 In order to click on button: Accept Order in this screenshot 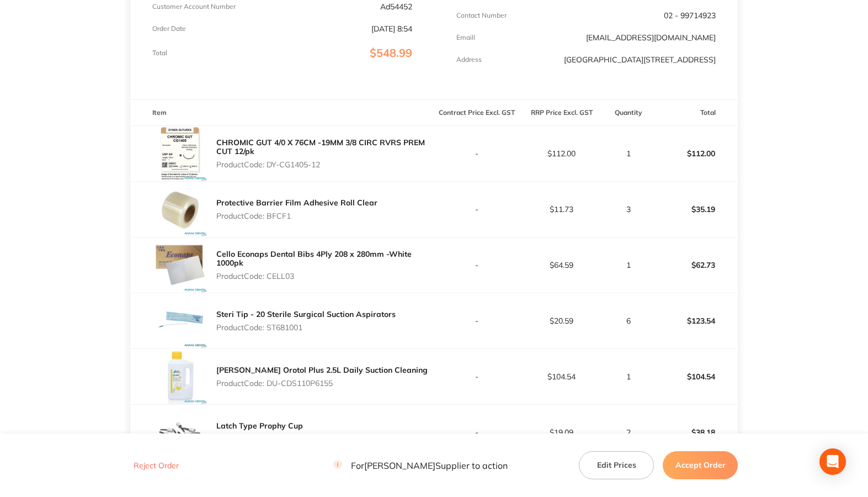, I will do `click(700, 465)`.